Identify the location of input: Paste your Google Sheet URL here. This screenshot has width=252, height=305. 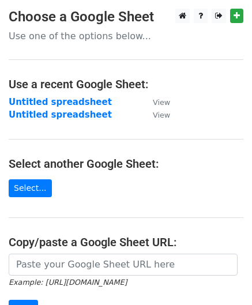
(123, 264).